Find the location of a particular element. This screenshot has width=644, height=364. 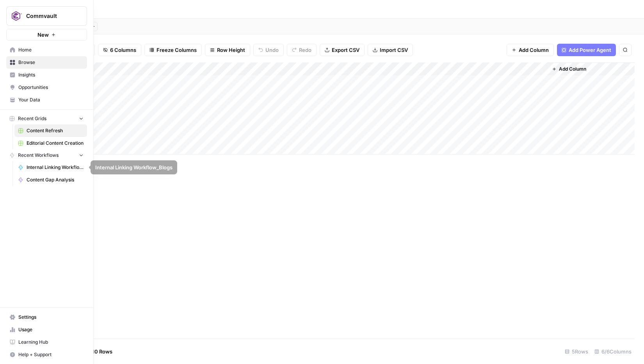

a: Home is located at coordinates (46, 50).